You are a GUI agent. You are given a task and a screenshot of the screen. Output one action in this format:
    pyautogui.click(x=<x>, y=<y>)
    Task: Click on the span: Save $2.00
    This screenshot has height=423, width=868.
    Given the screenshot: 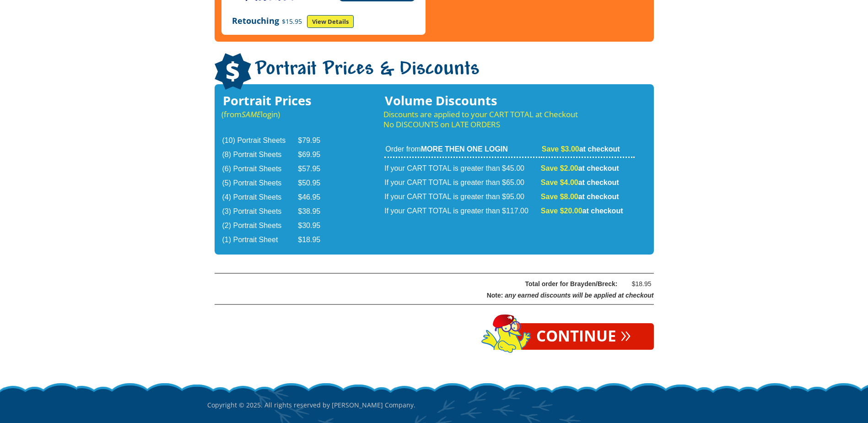 What is the action you would take?
    pyautogui.click(x=560, y=168)
    